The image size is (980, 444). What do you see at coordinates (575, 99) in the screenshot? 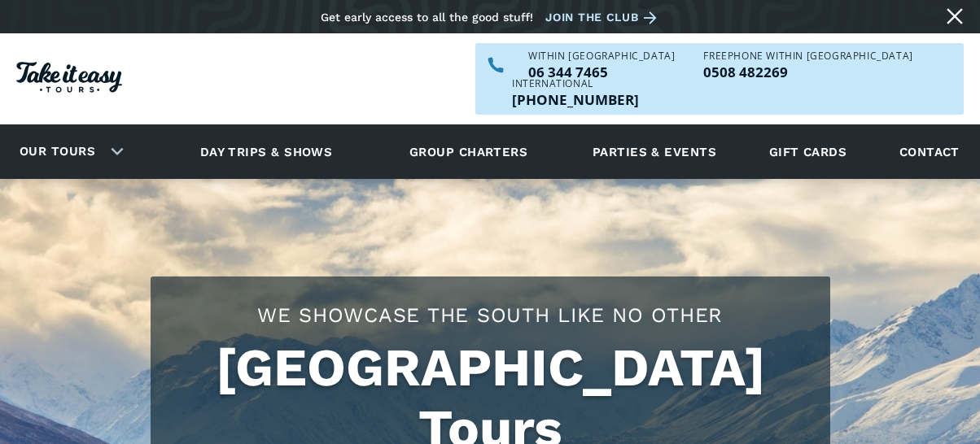
I see `a: Call us outside of NZ on +6463447465` at bounding box center [575, 99].